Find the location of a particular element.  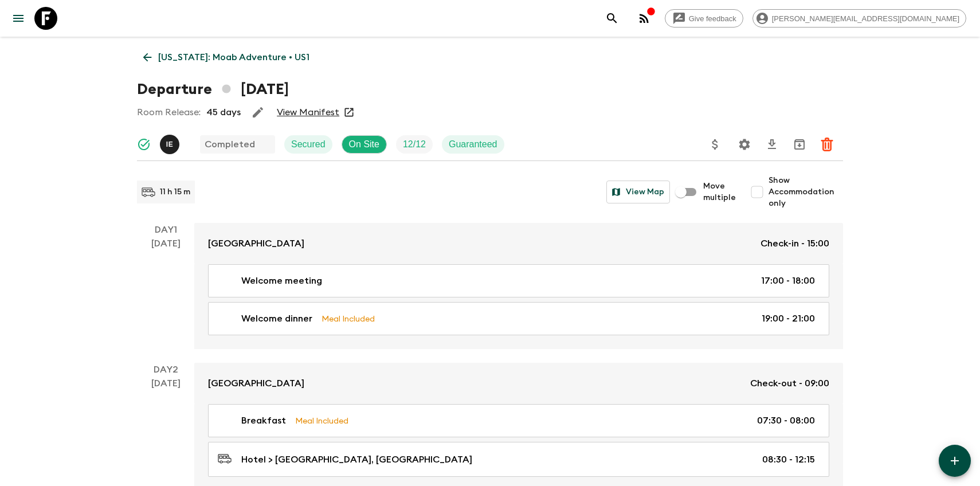

p: 19:00 - 21:00 is located at coordinates (787, 319).